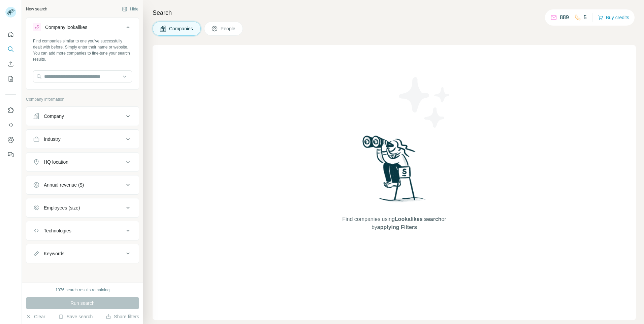 This screenshot has height=324, width=644. Describe the element at coordinates (585, 18) in the screenshot. I see `p: 5` at that location.